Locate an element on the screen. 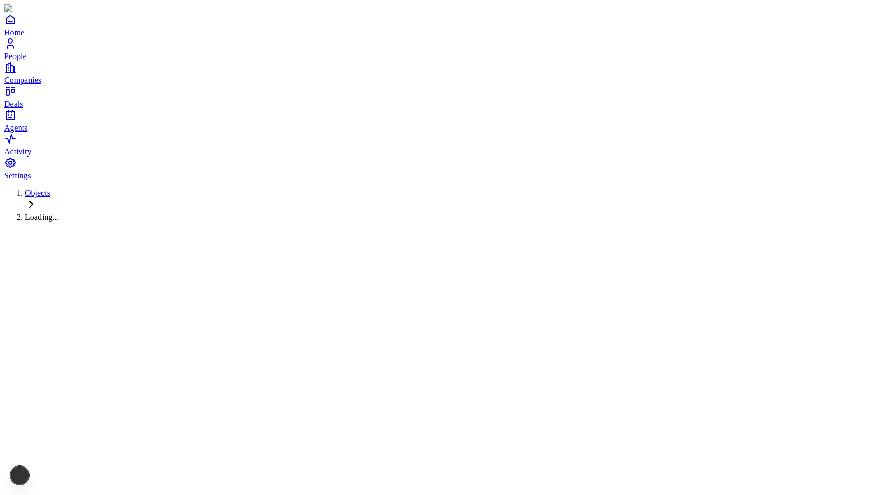 This screenshot has height=495, width=890. a: People is located at coordinates (445, 49).